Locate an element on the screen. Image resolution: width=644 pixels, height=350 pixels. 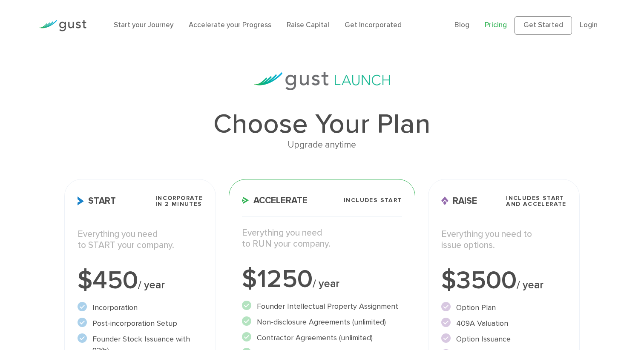
div: $1250 is located at coordinates (322, 280).